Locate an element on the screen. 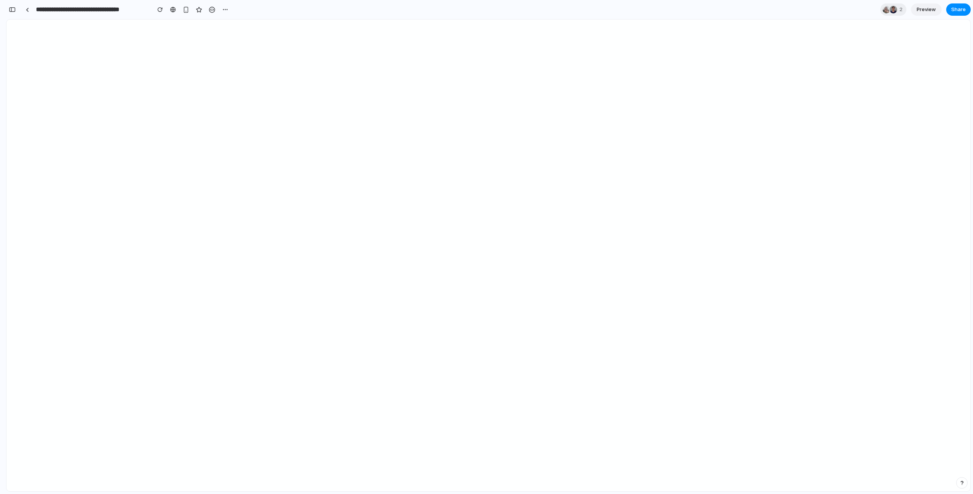 Image resolution: width=973 pixels, height=494 pixels. span: Share is located at coordinates (959, 10).